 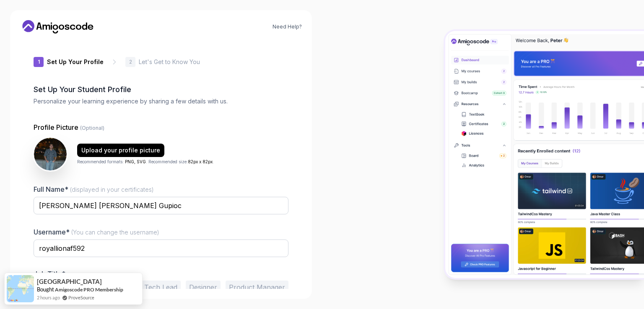 I want to click on img: provesource social proof notification image, so click(x=20, y=289).